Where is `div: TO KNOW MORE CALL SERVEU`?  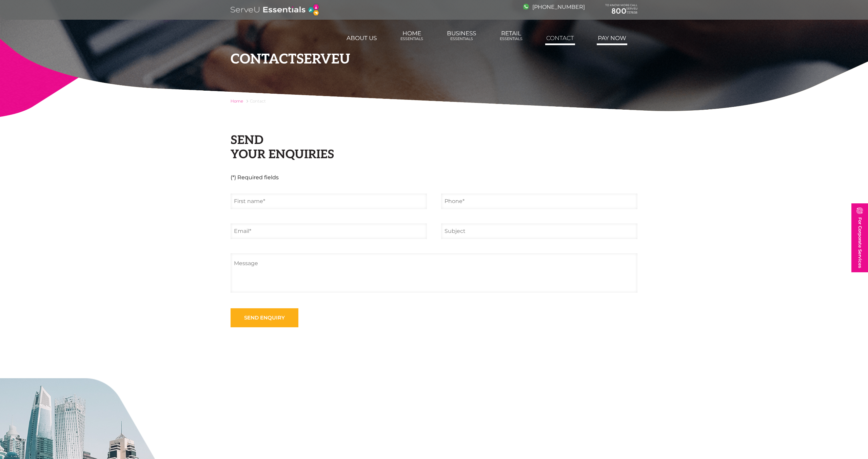 div: TO KNOW MORE CALL SERVEU is located at coordinates (621, 10).